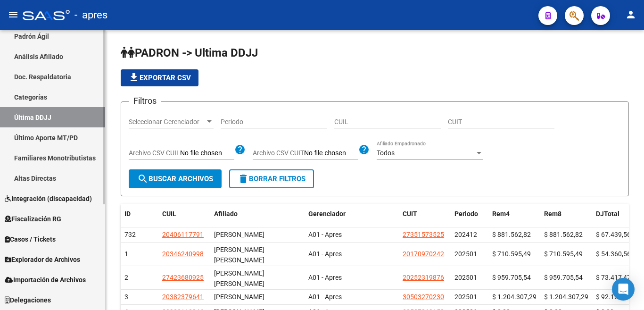 Image resolution: width=644 pixels, height=310 pixels. I want to click on span: Archivo CSV CUIT, so click(278, 153).